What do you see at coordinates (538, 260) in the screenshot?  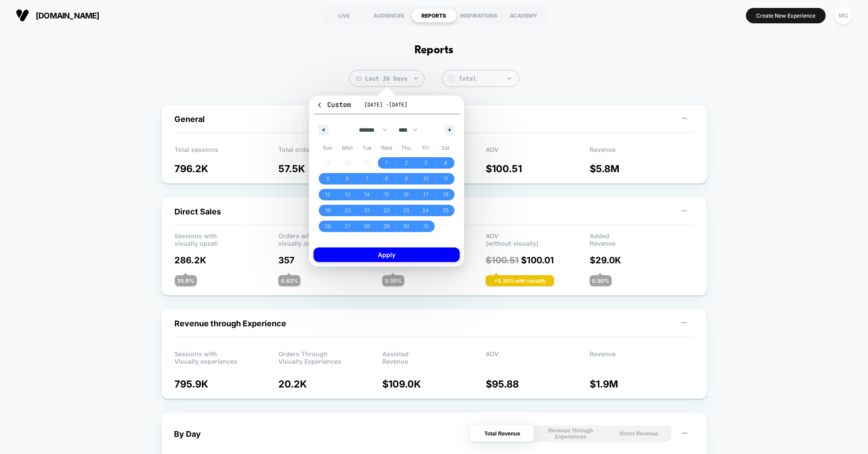 I see `p: $ 100.01` at bounding box center [538, 260].